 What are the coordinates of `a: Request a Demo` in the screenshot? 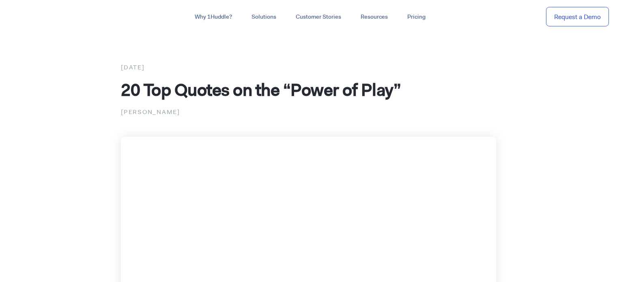 It's located at (577, 17).